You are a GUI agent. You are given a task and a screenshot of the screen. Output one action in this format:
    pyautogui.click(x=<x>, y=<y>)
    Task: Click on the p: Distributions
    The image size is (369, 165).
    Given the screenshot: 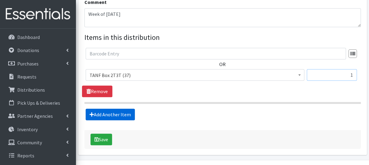 What is the action you would take?
    pyautogui.click(x=31, y=90)
    